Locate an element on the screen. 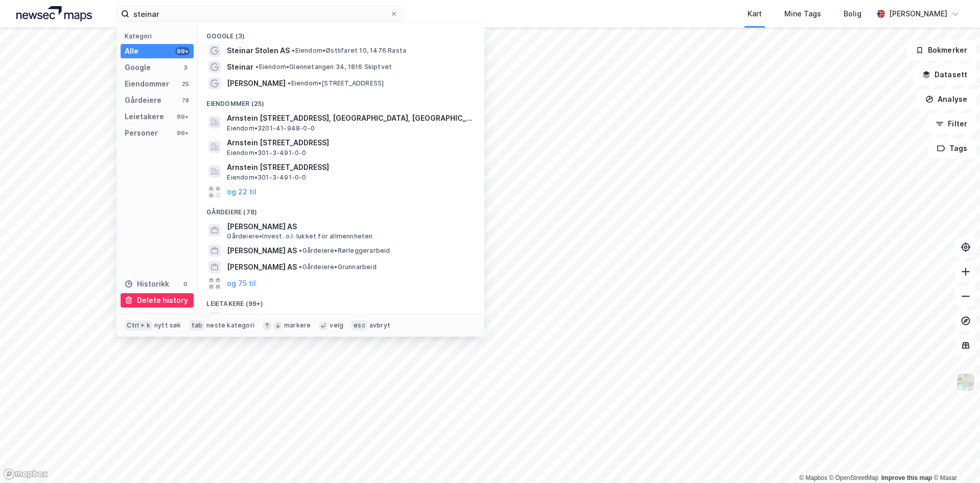  a: OpenStreetMap is located at coordinates (854, 478).